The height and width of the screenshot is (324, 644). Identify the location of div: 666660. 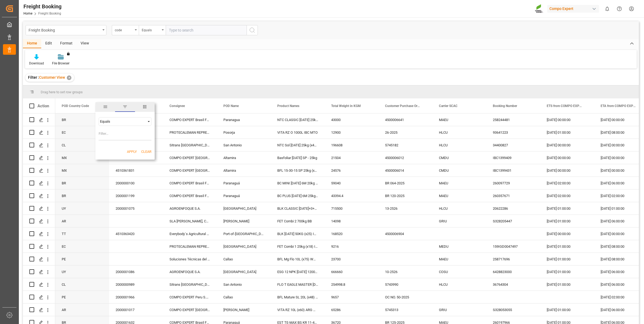
(352, 272).